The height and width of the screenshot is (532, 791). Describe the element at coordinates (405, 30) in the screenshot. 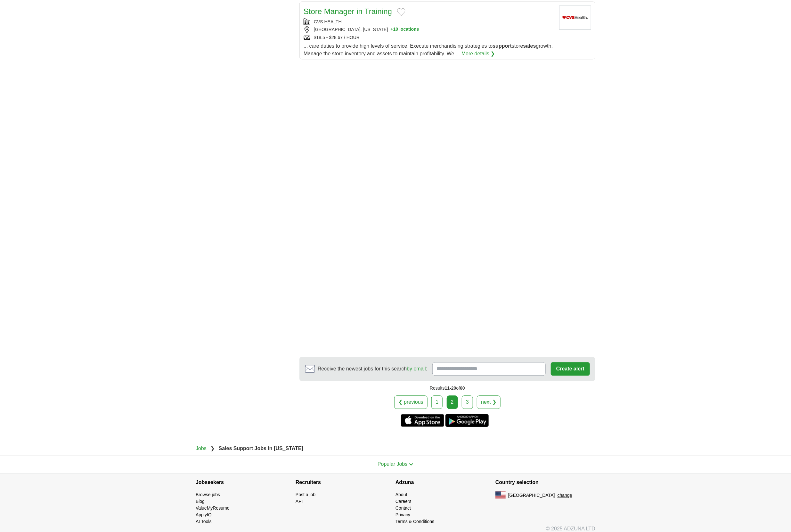

I see `button: +10 locations` at that location.